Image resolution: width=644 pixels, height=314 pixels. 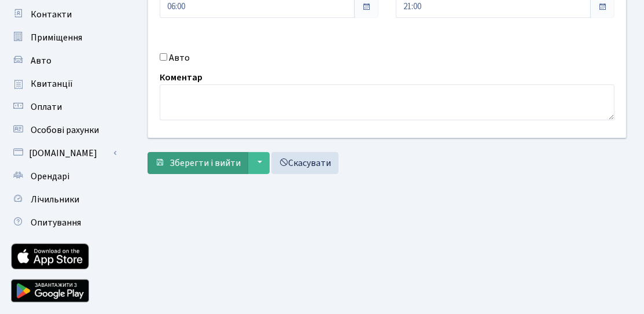 What do you see at coordinates (64, 61) in the screenshot?
I see `a: Авто` at bounding box center [64, 61].